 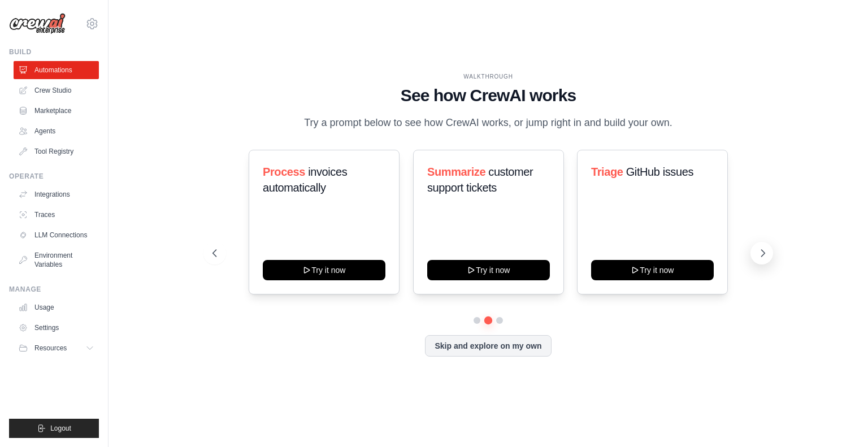 What do you see at coordinates (304, 180) in the screenshot?
I see `span: invoices automatically` at bounding box center [304, 180].